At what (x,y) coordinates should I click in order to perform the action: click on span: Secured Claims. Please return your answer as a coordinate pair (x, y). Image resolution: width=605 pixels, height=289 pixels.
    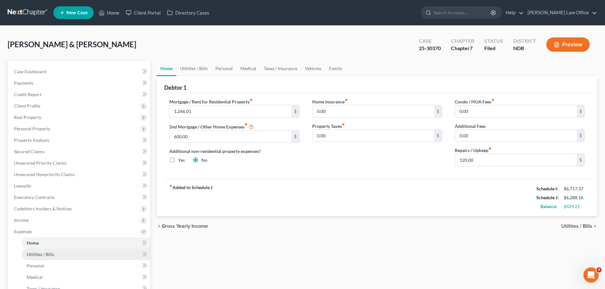
    Looking at the image, I should click on (29, 151).